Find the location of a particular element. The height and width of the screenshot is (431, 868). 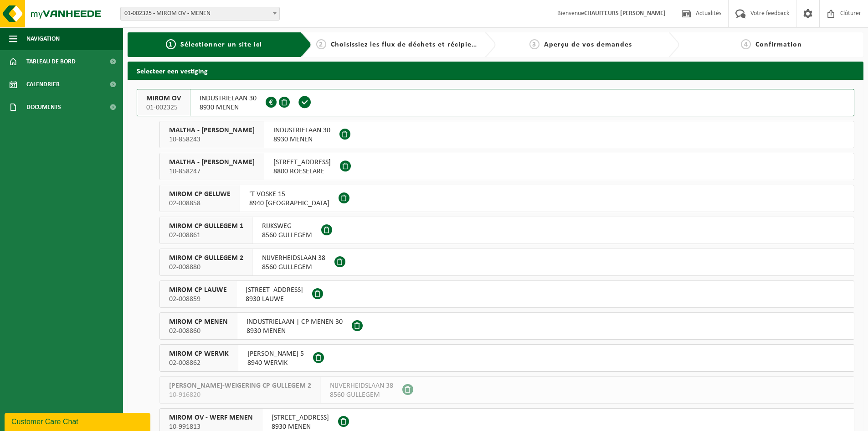

span: RIJKSWEG is located at coordinates (287, 226).